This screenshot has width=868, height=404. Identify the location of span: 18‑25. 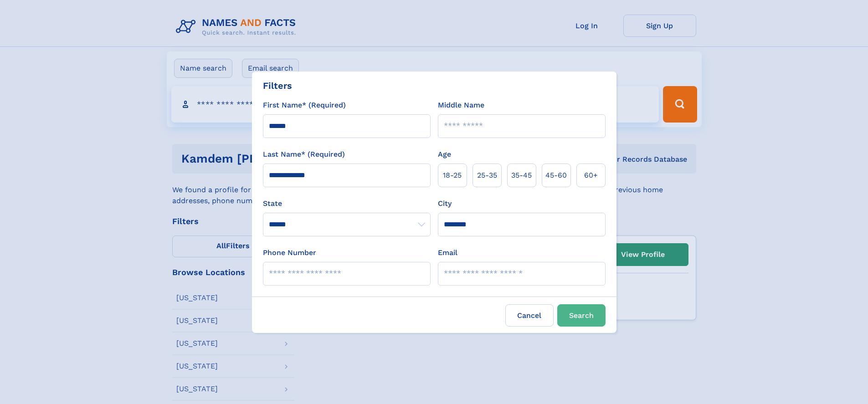
(452, 175).